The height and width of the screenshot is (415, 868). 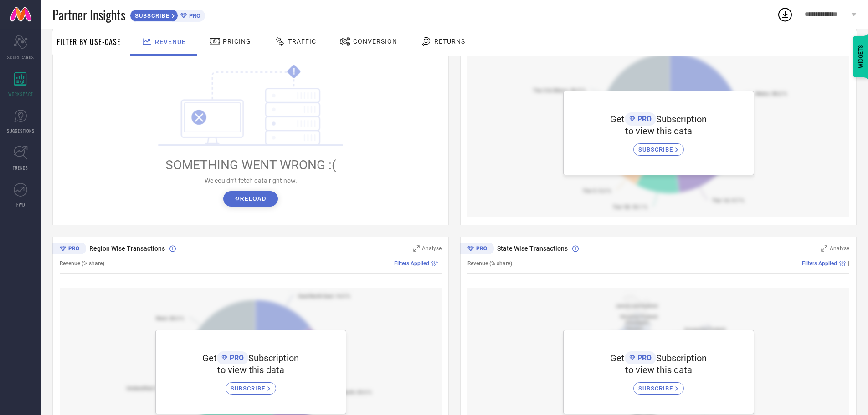 I want to click on span: Region Wise Transactions, so click(x=127, y=249).